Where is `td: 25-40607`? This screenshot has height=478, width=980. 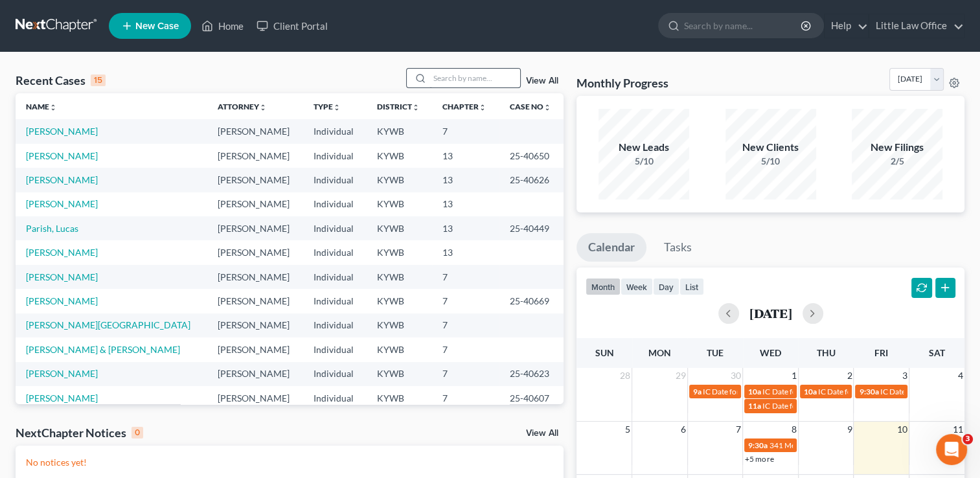 td: 25-40607 is located at coordinates (531, 397).